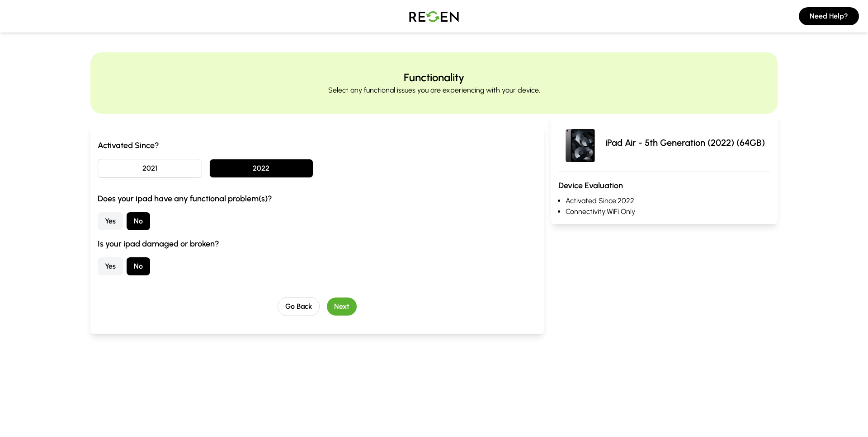  What do you see at coordinates (664, 186) in the screenshot?
I see `h3: Device Evaluation` at bounding box center [664, 186].